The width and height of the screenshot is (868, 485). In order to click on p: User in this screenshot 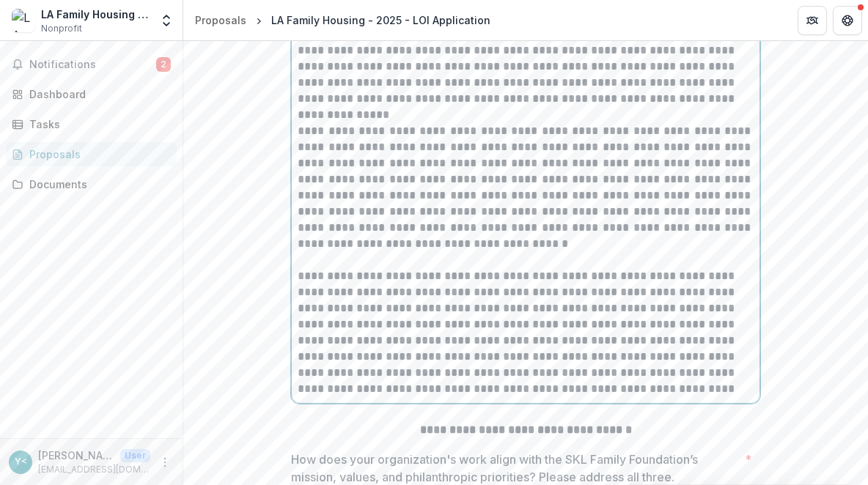, I will do `click(135, 455)`.